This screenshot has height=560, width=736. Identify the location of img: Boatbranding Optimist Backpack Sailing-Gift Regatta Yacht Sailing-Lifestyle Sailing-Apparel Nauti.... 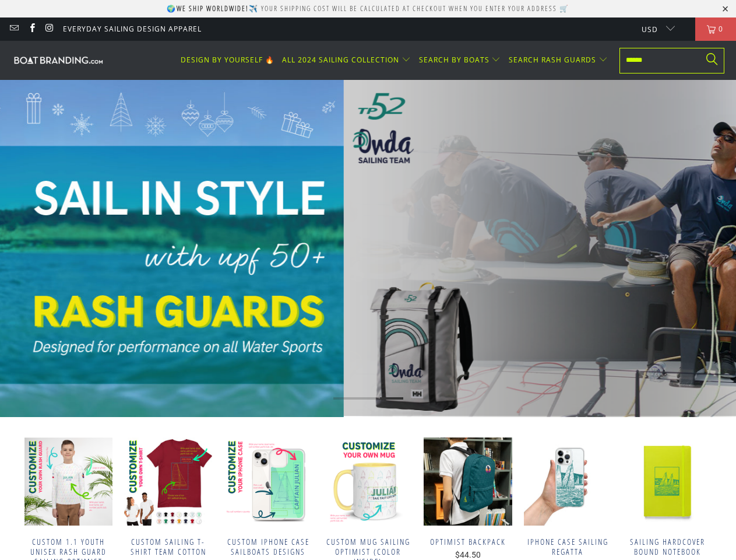
(467, 481).